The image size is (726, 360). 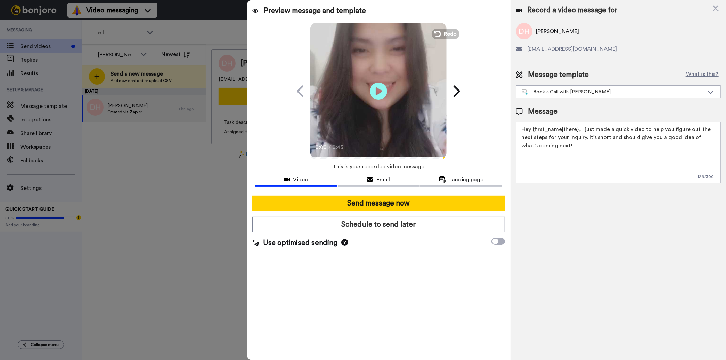 What do you see at coordinates (68, 26) in the screenshot?
I see `div: message notification from Matt, 1w ago. Hi Gilda, We're looking to spread the word about Bonjoro ...` at bounding box center [68, 26].